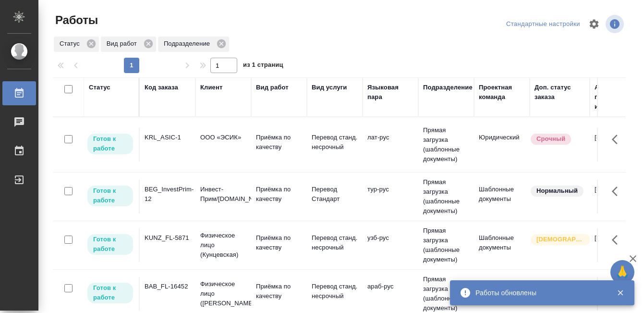 Image resolution: width=644 pixels, height=313 pixels. I want to click on div: Работы обновлены, so click(539, 293).